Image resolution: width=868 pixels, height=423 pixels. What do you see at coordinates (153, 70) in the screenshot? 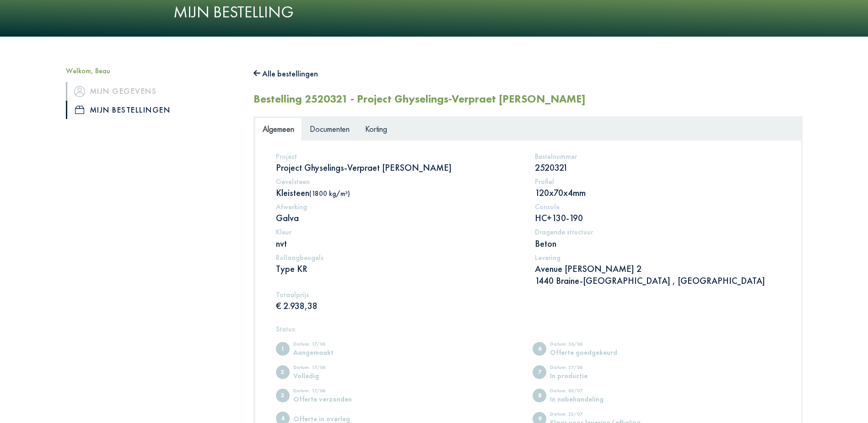
I see `h5: Welkom, Beau` at bounding box center [153, 70].